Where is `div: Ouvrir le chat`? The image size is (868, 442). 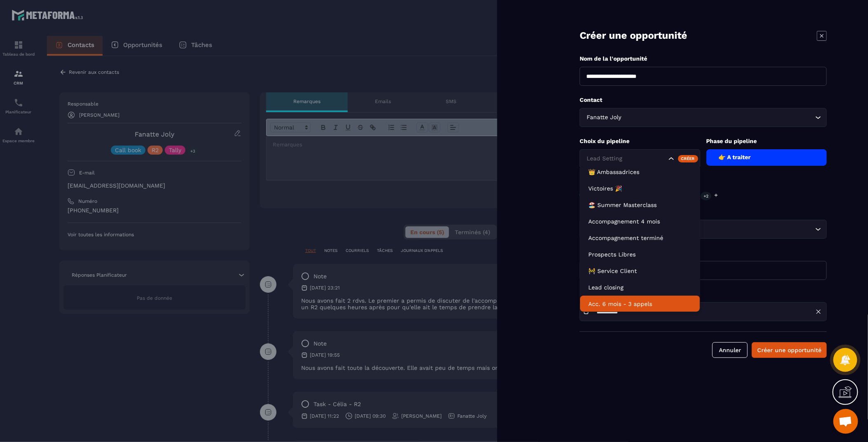 div: Ouvrir le chat is located at coordinates (846, 421).